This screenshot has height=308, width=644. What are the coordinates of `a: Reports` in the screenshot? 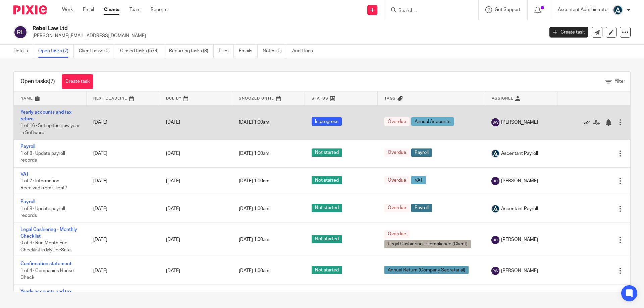 It's located at (159, 10).